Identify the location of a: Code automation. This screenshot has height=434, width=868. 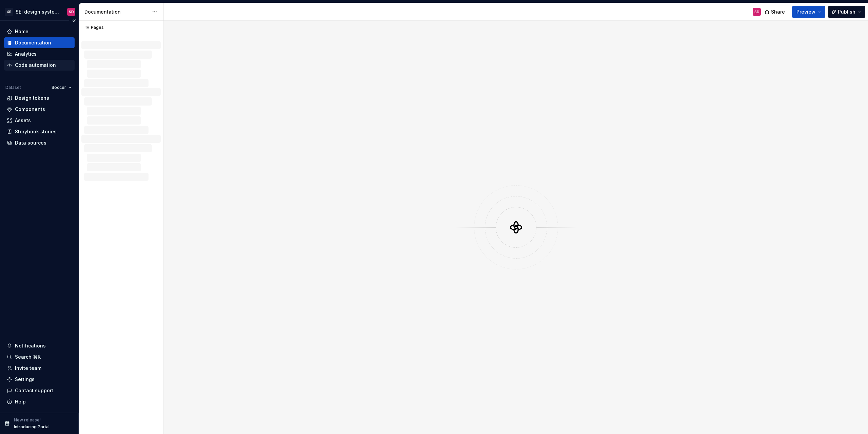
(39, 66).